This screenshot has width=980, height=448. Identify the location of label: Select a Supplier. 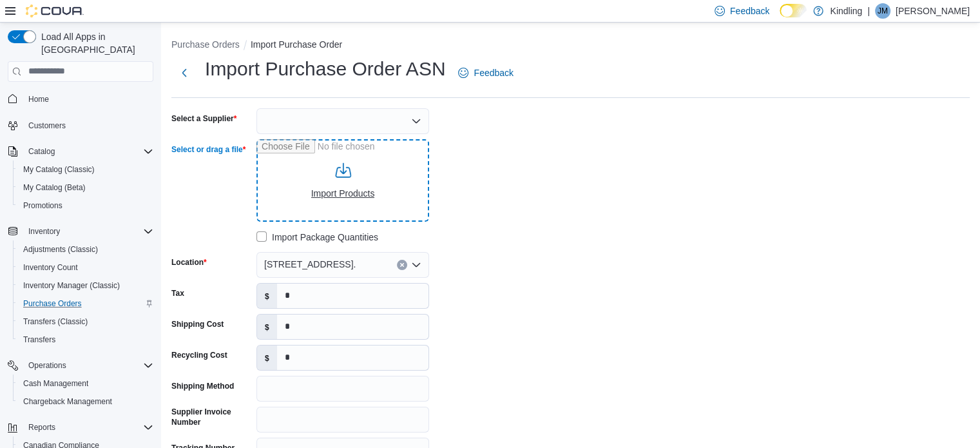
(203, 118).